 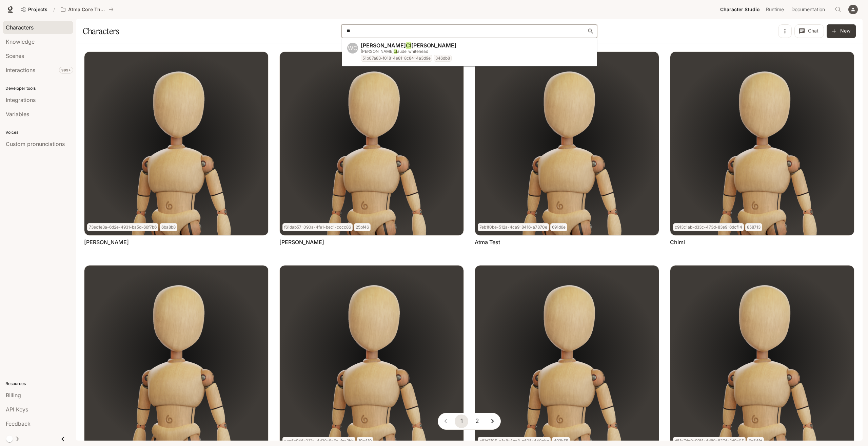 What do you see at coordinates (38, 10) in the screenshot?
I see `span: Projects` at bounding box center [38, 10].